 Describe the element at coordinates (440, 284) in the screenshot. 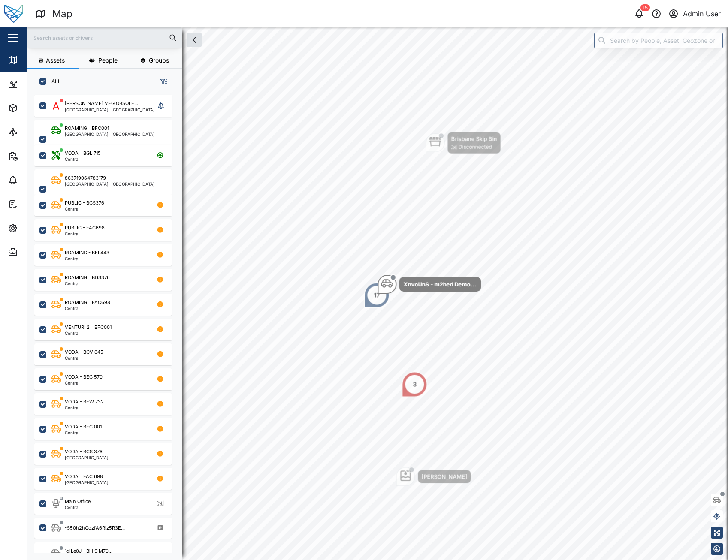

I see `div: XnvoUnS - m2bed Demo...` at that location.